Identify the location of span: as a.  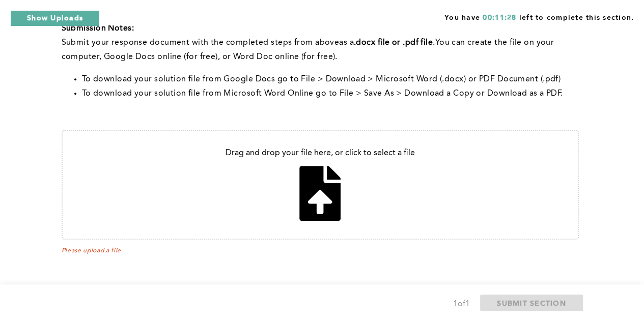
(346, 43).